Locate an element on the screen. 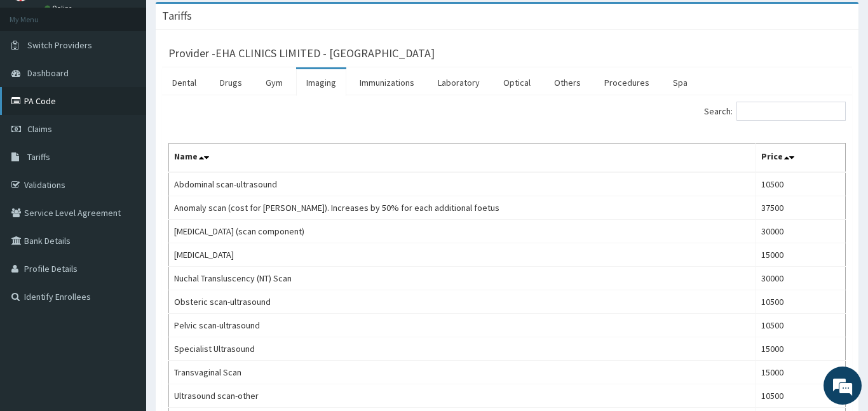 The width and height of the screenshot is (868, 411). td: Nuchal Transluscency (NT) Scan is located at coordinates (463, 278).